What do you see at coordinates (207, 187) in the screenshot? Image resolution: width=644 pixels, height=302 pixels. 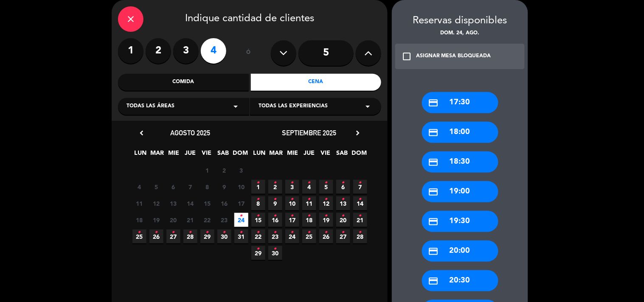 I see `span: 8` at bounding box center [207, 187].